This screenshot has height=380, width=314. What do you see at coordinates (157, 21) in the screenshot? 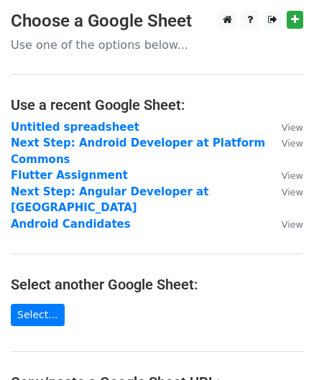
I see `h3: Choose a Google Sheet` at bounding box center [157, 21].